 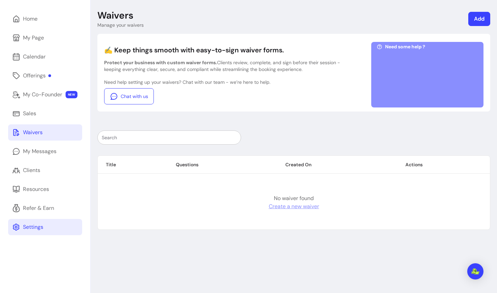 I want to click on span: Need some help ?, so click(x=405, y=47).